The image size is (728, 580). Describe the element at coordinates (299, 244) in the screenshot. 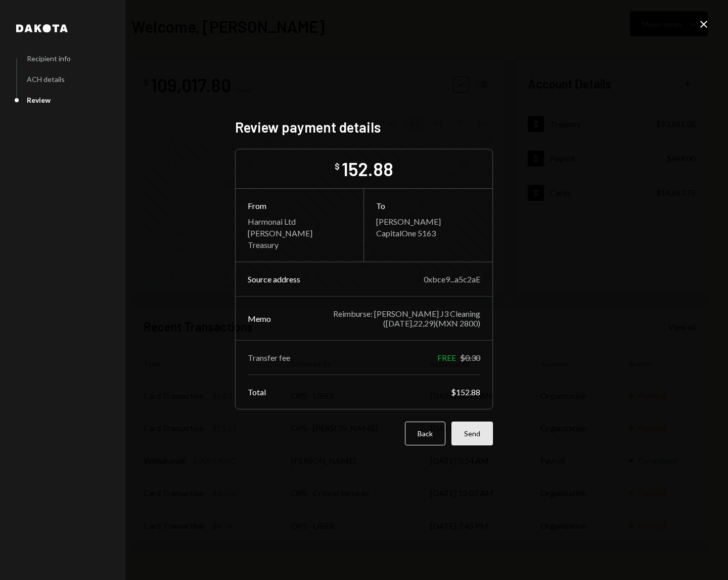

I see `div: Treasury` at that location.